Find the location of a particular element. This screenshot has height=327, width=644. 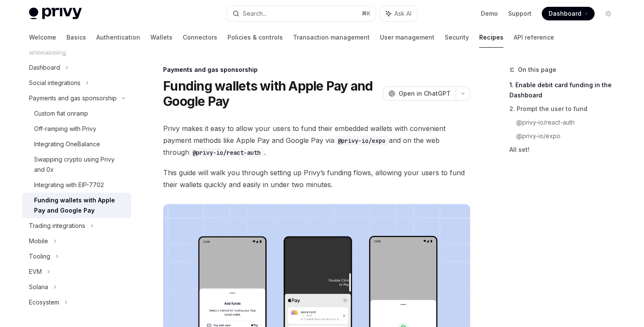

button: Open in ChatGPT is located at coordinates (419, 94).